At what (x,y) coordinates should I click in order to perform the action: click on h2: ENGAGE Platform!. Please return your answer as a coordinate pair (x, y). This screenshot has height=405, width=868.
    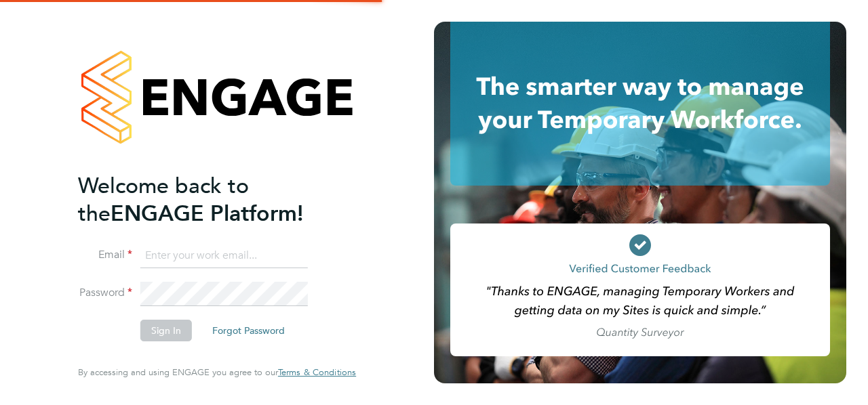
    Looking at the image, I should click on (210, 200).